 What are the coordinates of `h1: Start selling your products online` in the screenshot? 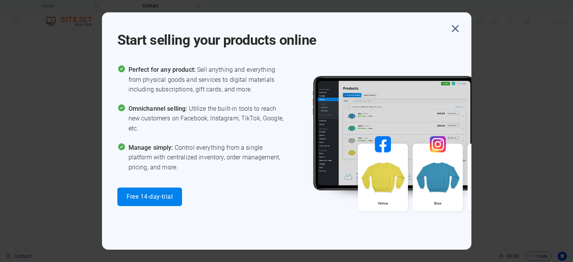 It's located at (283, 35).